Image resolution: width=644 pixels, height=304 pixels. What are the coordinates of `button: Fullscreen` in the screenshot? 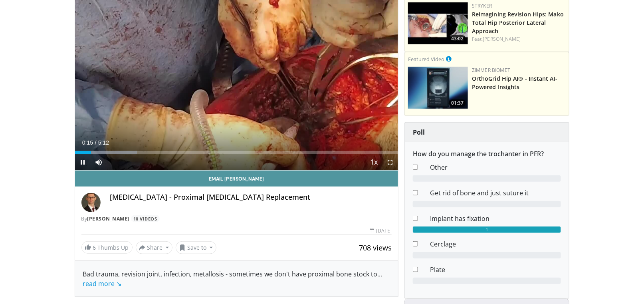 It's located at (390, 162).